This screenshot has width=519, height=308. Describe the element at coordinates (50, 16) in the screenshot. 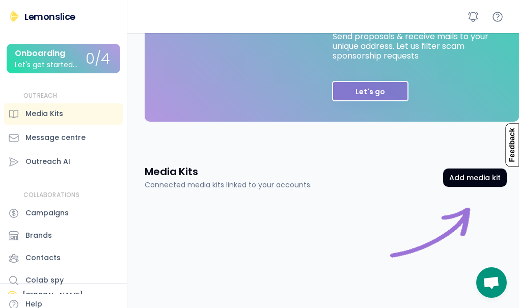

I see `div: Lemonslice` at that location.